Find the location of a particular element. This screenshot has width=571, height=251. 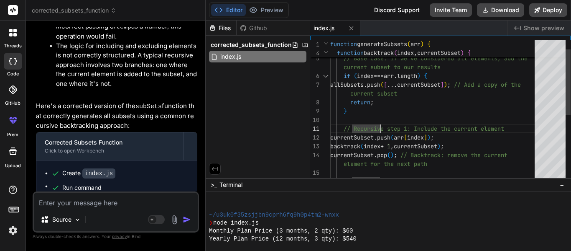

div: 16 is located at coordinates (315, 181).